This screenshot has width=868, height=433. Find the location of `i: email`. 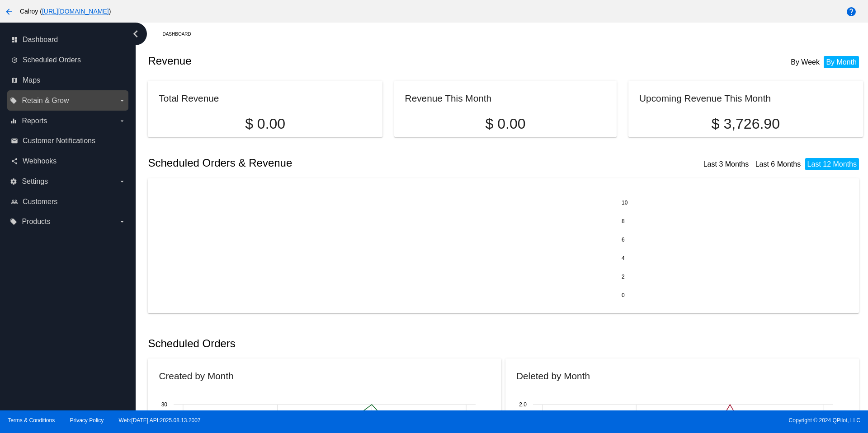

i: email is located at coordinates (14, 141).